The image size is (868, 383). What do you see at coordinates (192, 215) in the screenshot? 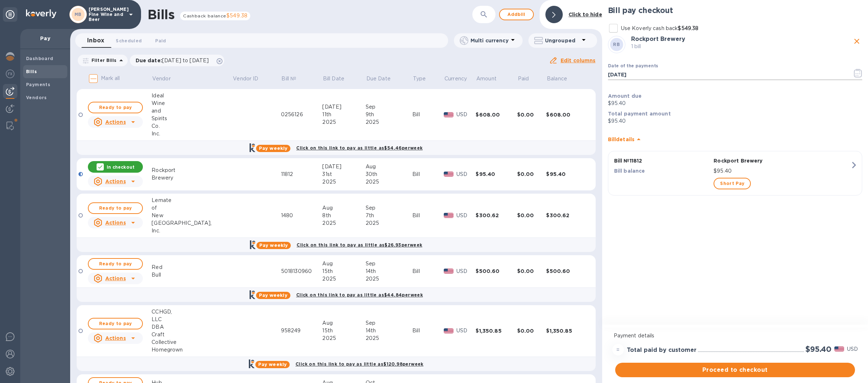
I see `div: New` at bounding box center [192, 215].